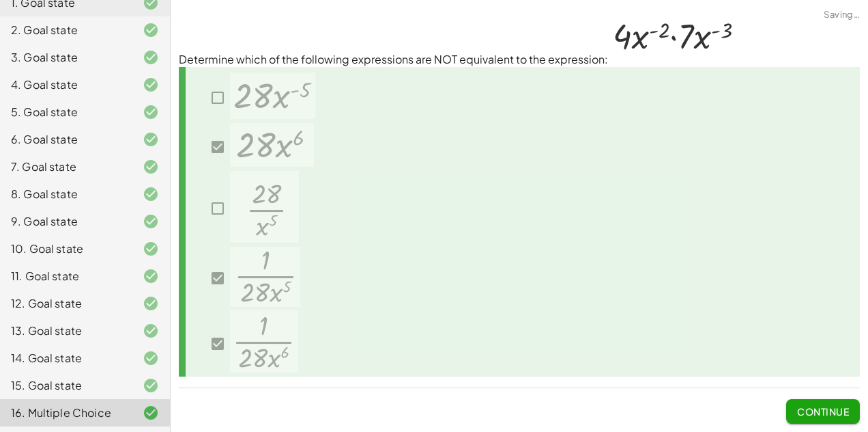 This screenshot has width=868, height=432. What do you see at coordinates (66, 413) in the screenshot?
I see `div: 16. Multiple Choice` at bounding box center [66, 413].